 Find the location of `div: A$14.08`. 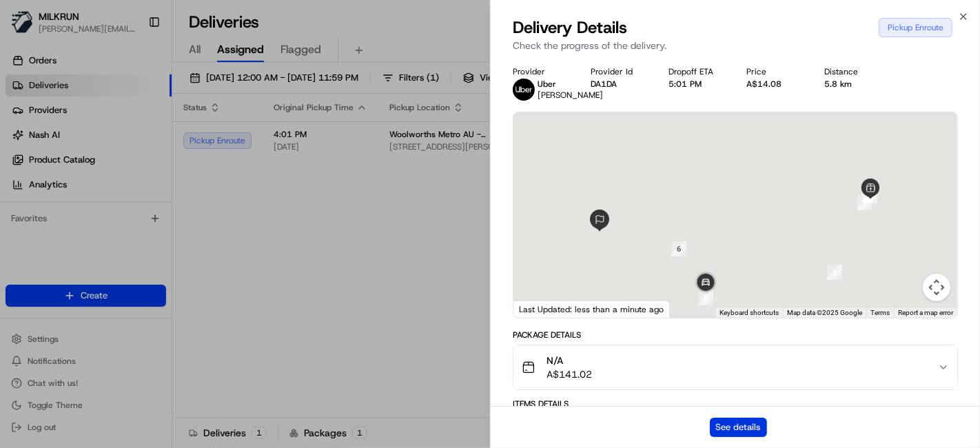

div: A$14.08 is located at coordinates (774, 84).